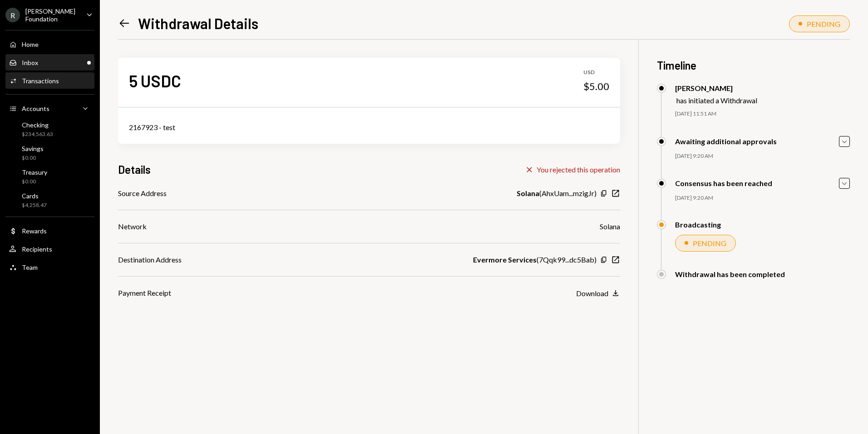 The width and height of the screenshot is (868, 434). What do you see at coordinates (610, 226) in the screenshot?
I see `div: Solana` at bounding box center [610, 226].